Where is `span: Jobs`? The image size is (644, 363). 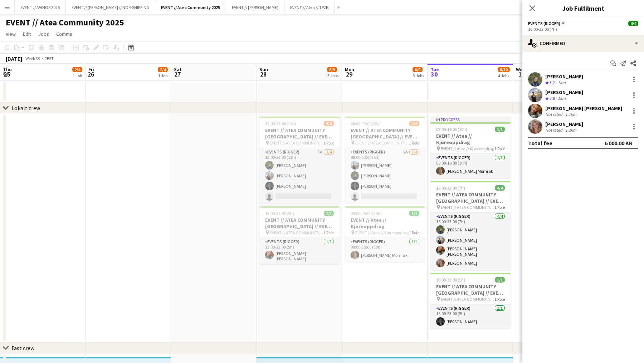 span: Jobs is located at coordinates (44, 34).